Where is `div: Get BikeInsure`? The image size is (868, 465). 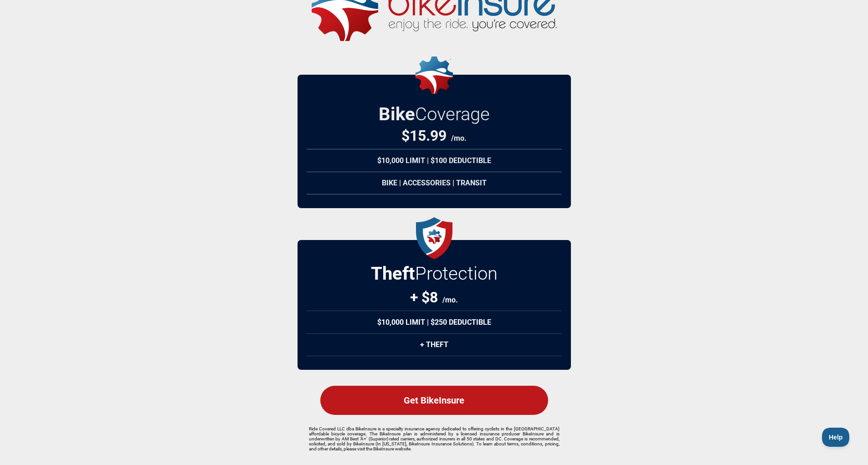
div: Get BikeInsure is located at coordinates (434, 400).